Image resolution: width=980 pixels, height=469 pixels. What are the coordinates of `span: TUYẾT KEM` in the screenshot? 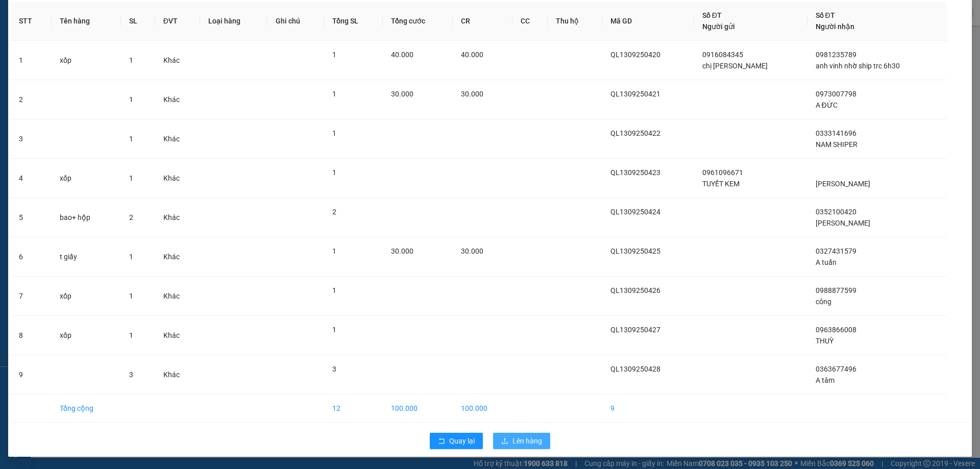 It's located at (721, 184).